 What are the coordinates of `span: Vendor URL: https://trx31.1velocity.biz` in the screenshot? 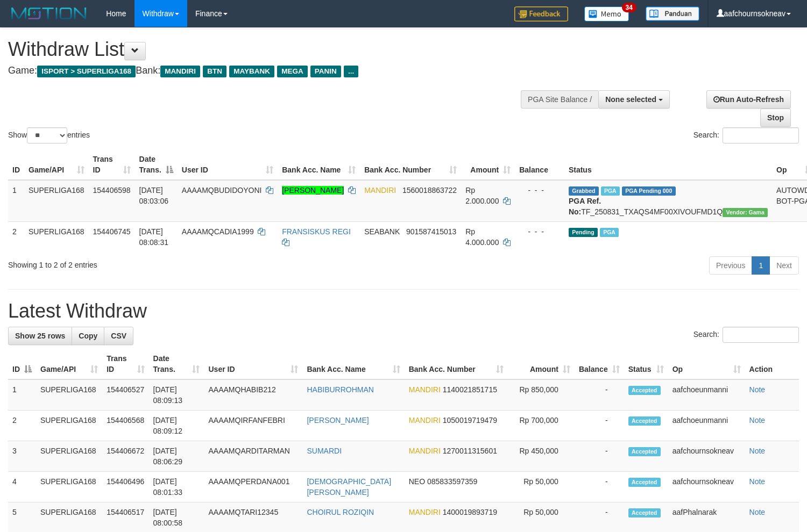 It's located at (745, 212).